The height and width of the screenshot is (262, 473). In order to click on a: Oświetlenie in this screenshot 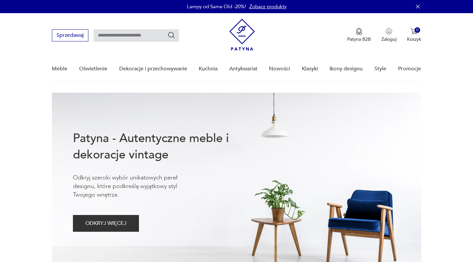, I will do `click(93, 69)`.